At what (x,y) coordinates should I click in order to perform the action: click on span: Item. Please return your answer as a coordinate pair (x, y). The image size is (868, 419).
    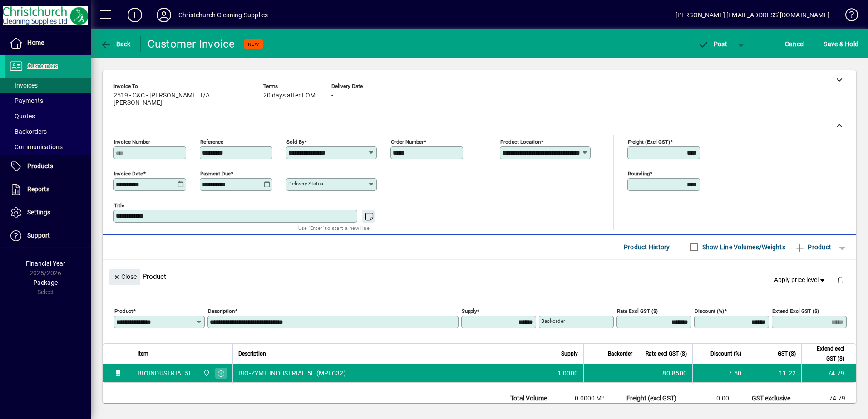
    Looking at the image, I should click on (143, 354).